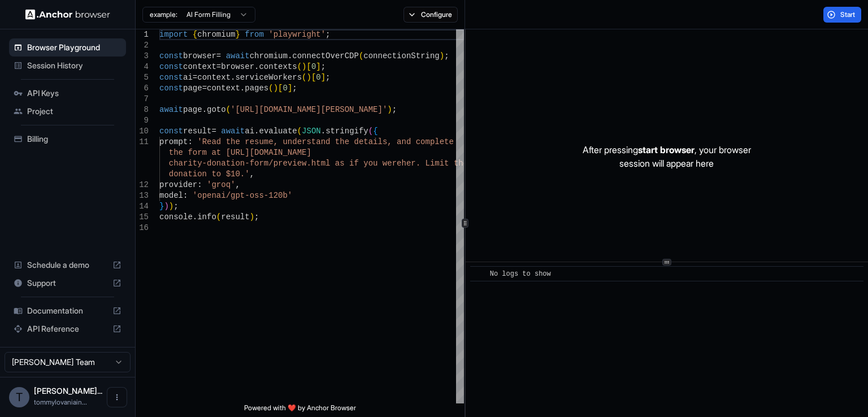 The height and width of the screenshot is (417, 868). What do you see at coordinates (74, 139) in the screenshot?
I see `span: Billing` at bounding box center [74, 139].